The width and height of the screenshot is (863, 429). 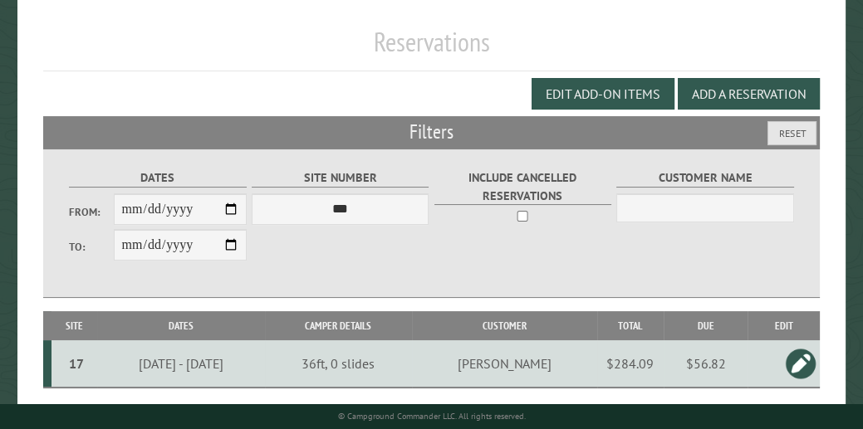 I want to click on td: 36ft, 0 slides, so click(x=338, y=364).